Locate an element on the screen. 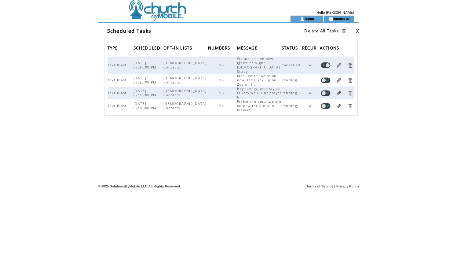  span: Hey family, we pray all is very well. Our prayer b... is located at coordinates (259, 93).